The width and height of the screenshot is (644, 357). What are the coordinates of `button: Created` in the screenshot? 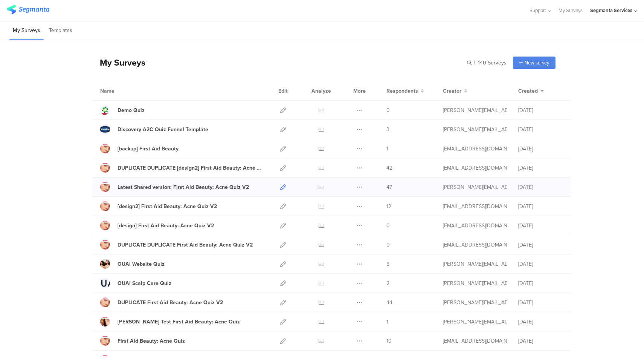 It's located at (532, 91).